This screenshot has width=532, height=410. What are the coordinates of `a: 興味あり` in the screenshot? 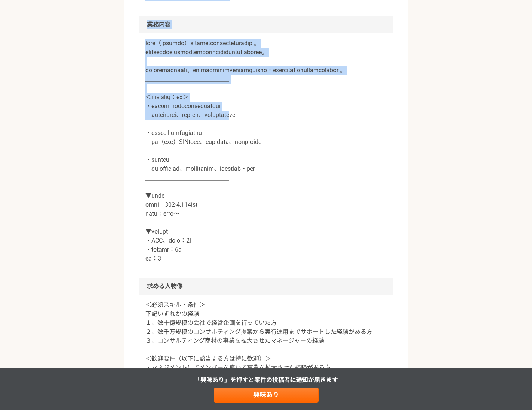 It's located at (266, 395).